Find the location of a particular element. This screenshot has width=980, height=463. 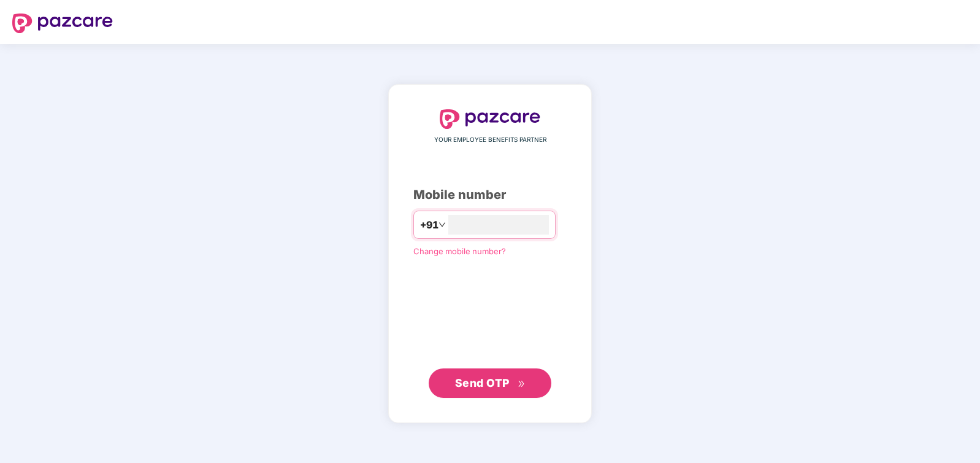

span: double-right is located at coordinates (521, 383).